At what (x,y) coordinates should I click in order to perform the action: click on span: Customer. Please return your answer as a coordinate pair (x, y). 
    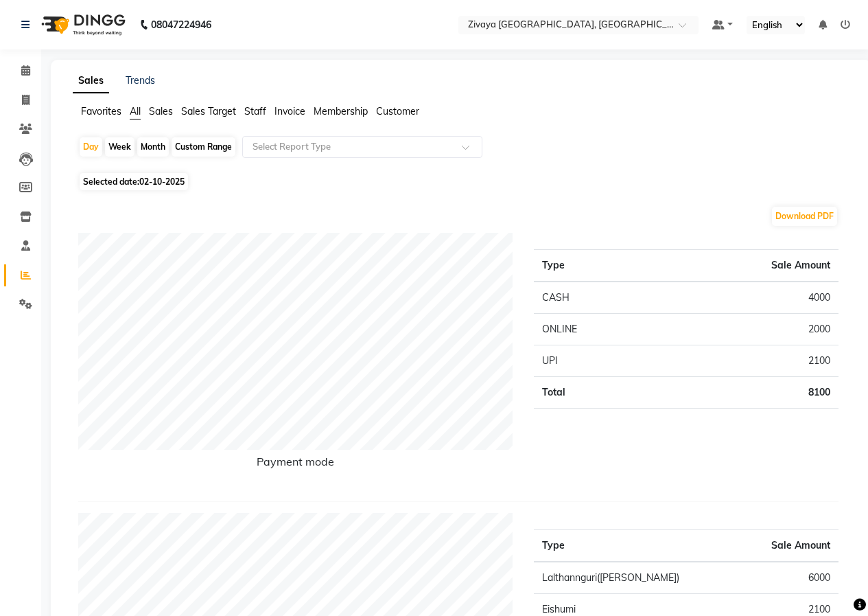
    Looking at the image, I should click on (397, 111).